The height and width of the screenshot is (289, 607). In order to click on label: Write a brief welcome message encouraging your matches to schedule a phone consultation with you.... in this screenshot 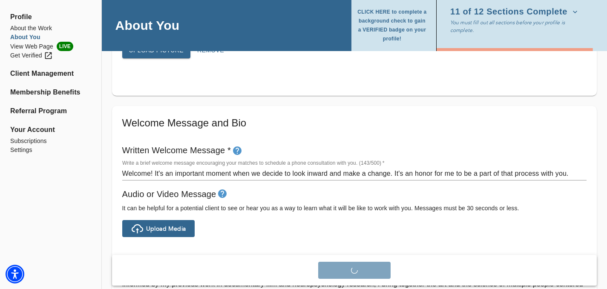, I will do `click(253, 164)`.